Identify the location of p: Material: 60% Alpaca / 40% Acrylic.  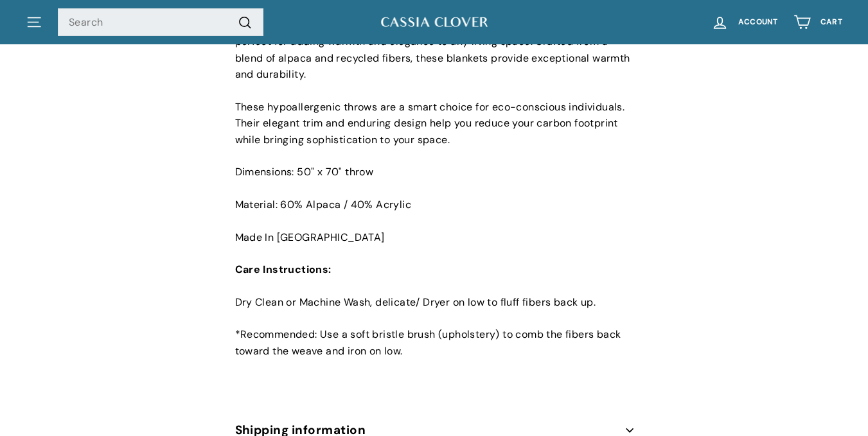
(434, 205).